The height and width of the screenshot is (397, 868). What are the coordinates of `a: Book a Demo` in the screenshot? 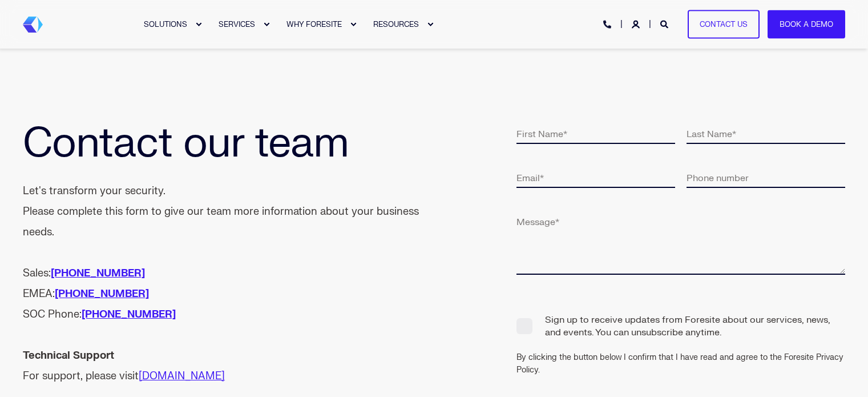 It's located at (806, 24).